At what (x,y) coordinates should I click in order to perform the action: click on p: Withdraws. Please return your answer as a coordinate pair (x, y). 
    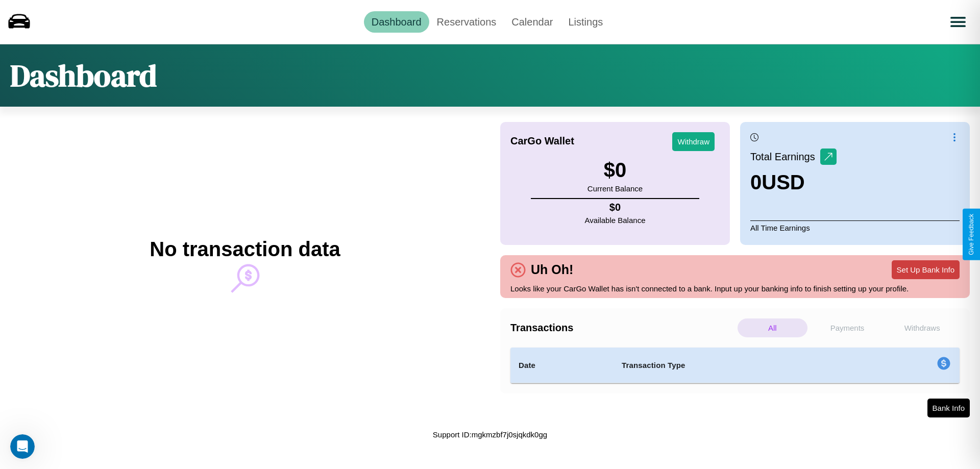
    Looking at the image, I should click on (922, 328).